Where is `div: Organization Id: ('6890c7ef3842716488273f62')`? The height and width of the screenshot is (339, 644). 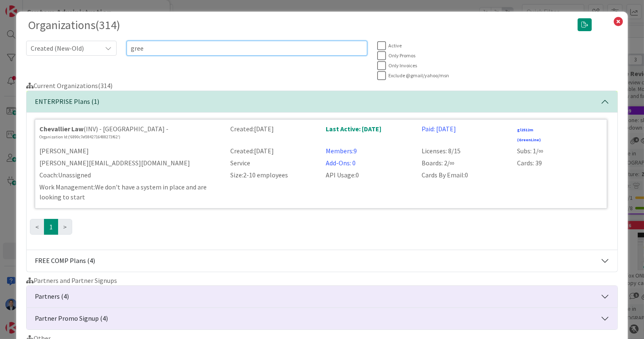 div: Organization Id: ('6890c7ef3842716488273f62') is located at coordinates (130, 136).